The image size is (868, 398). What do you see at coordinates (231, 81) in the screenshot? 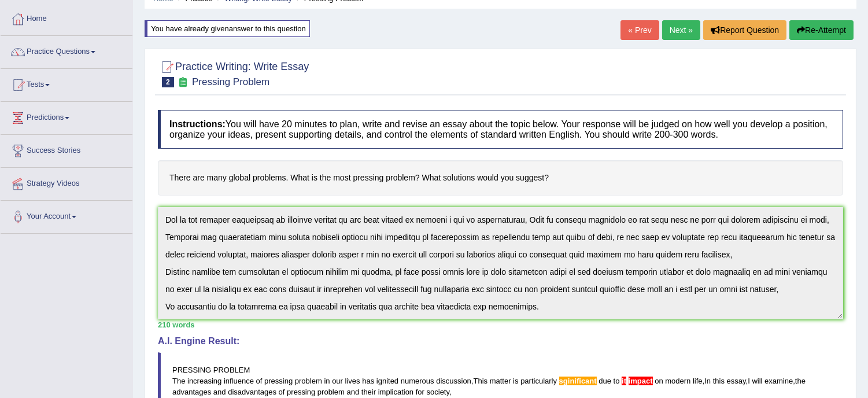
I see `small: Pressing Problem` at bounding box center [231, 81].